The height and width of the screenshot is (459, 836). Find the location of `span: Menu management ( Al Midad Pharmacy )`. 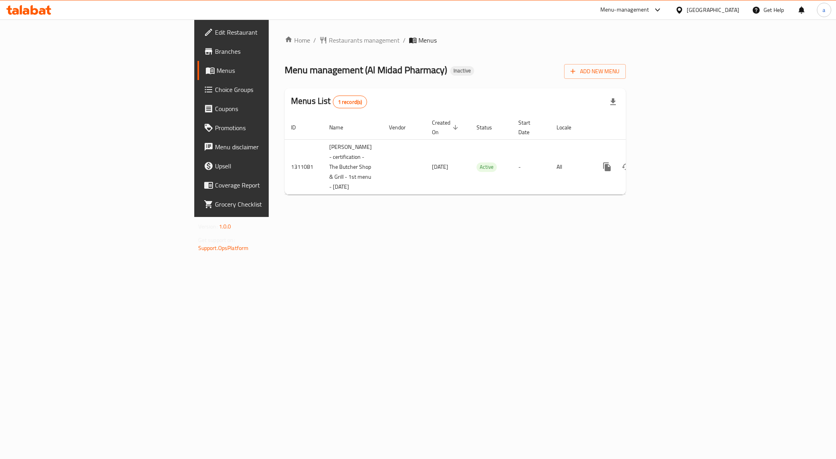

span: Menu management ( Al Midad Pharmacy ) is located at coordinates (366, 70).